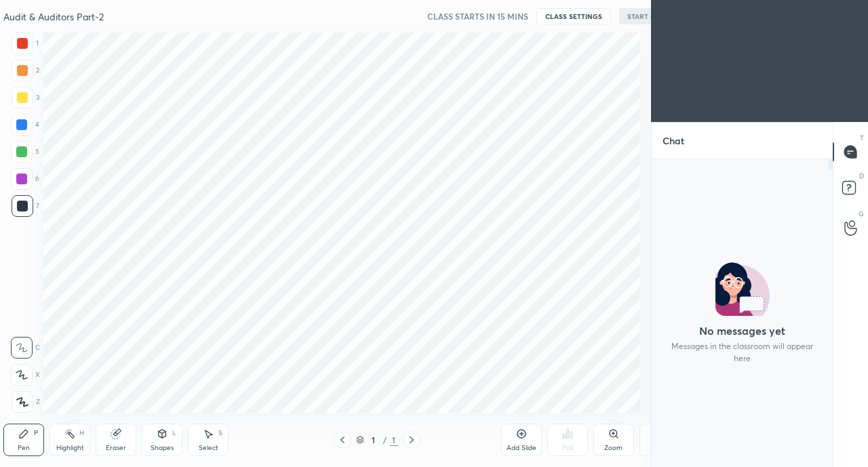 Image resolution: width=868 pixels, height=467 pixels. What do you see at coordinates (25, 375) in the screenshot?
I see `div: X` at bounding box center [25, 375].